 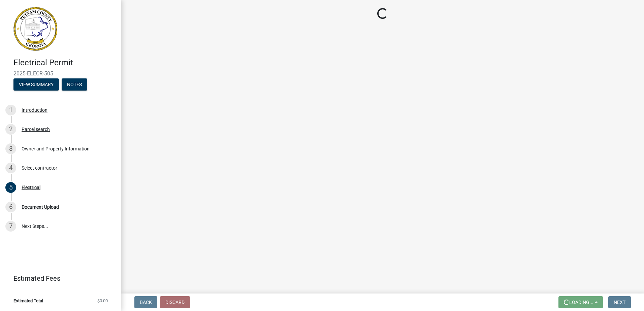 I want to click on a: Estimated Fees, so click(x=58, y=278).